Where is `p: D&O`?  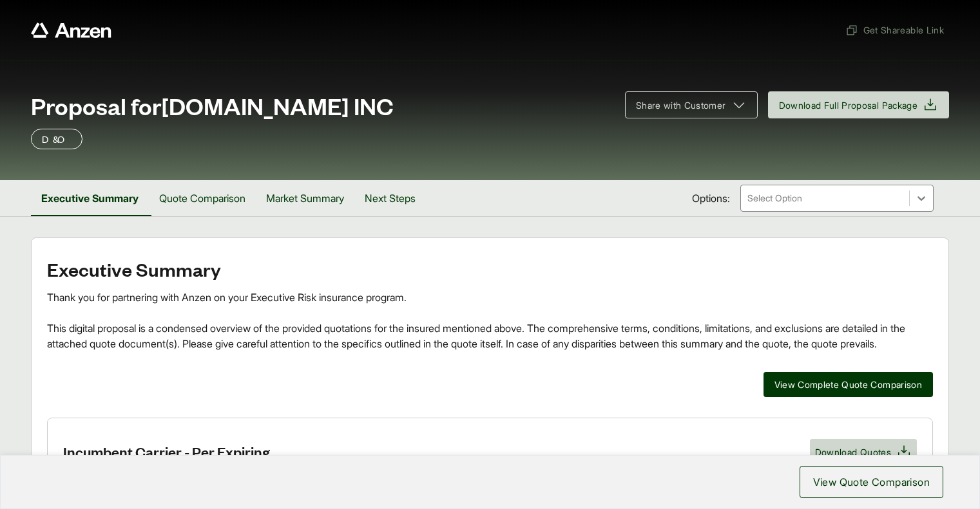
p: D&O is located at coordinates (57, 139).